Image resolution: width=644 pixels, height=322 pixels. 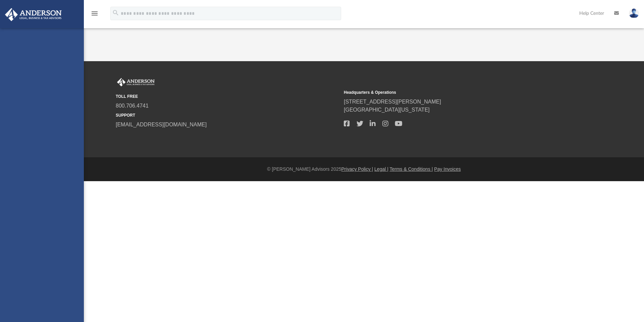 What do you see at coordinates (357, 169) in the screenshot?
I see `a: Privacy Policy |` at bounding box center [357, 169].